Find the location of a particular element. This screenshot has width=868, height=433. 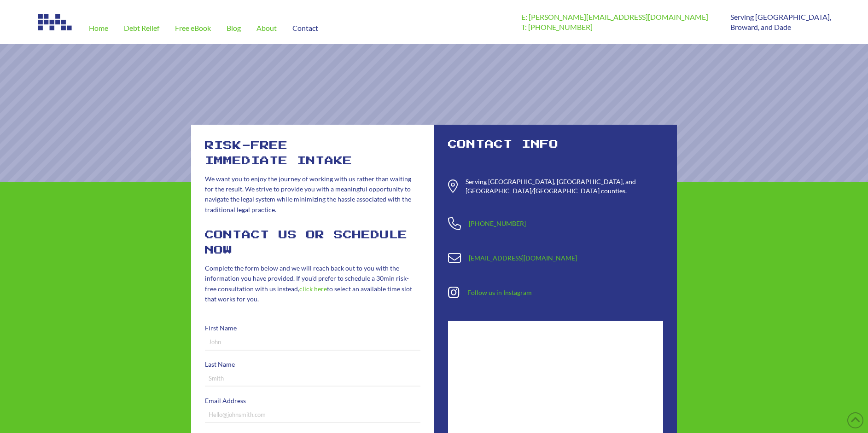

span: Home is located at coordinates (98, 28).